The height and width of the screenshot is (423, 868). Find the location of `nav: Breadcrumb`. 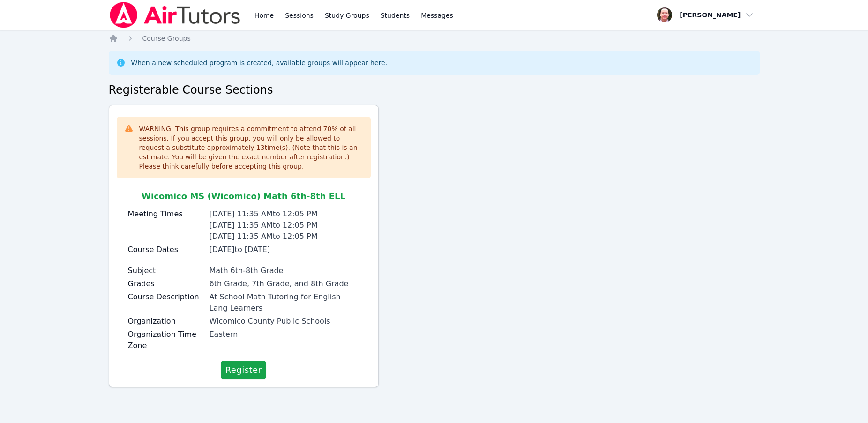

nav: Breadcrumb is located at coordinates (434, 39).